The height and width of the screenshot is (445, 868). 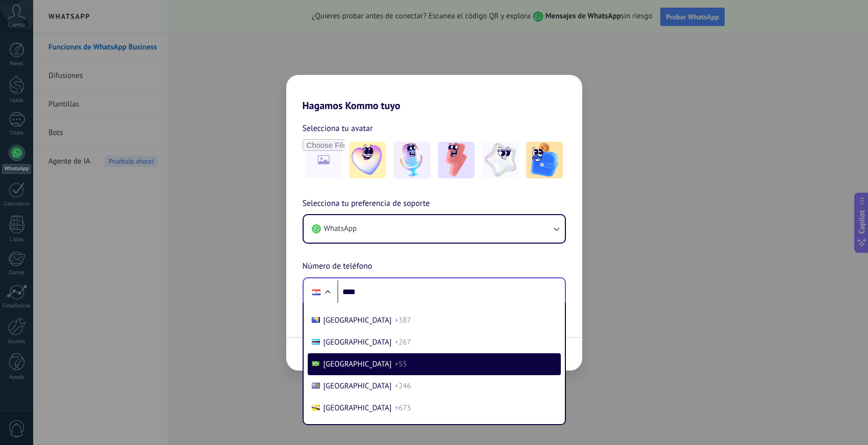 I want to click on span: +673, so click(x=403, y=408).